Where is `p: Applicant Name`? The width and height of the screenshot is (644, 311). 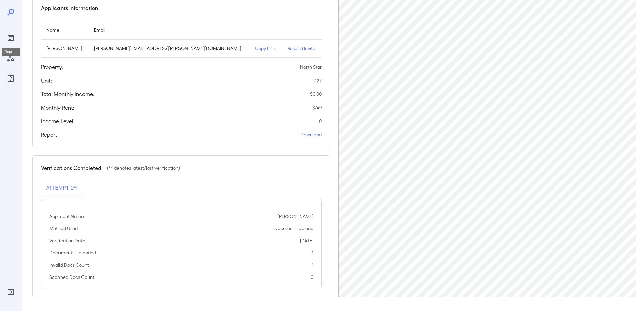
p: Applicant Name is located at coordinates (67, 216).